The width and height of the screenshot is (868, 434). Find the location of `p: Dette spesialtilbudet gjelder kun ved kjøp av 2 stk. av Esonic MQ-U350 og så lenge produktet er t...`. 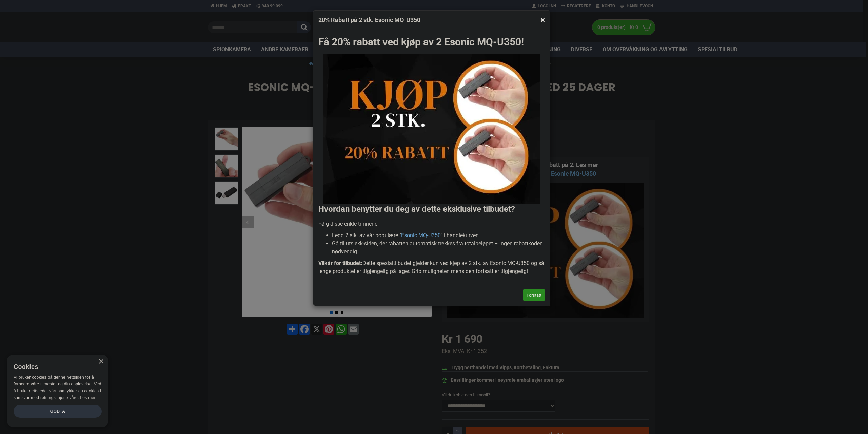

p: Dette spesialtilbudet gjelder kun ved kjøp av 2 stk. av Esonic MQ-U350 og så lenge produktet er t... is located at coordinates (431, 267).